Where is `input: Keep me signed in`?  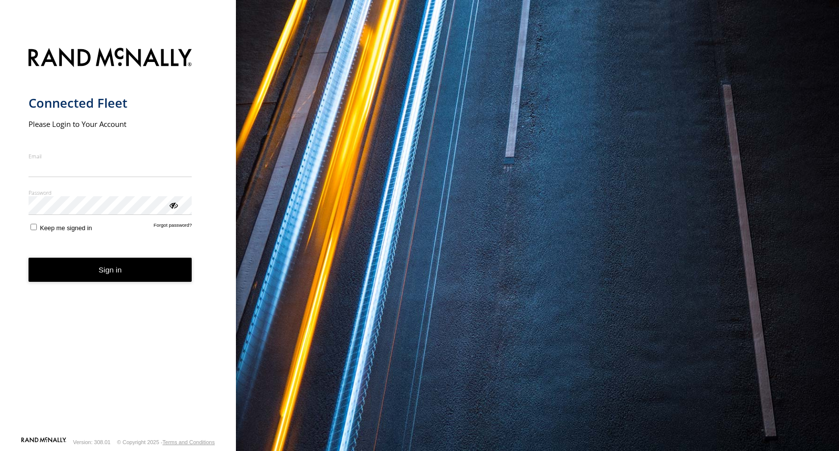 input: Keep me signed in is located at coordinates (33, 227).